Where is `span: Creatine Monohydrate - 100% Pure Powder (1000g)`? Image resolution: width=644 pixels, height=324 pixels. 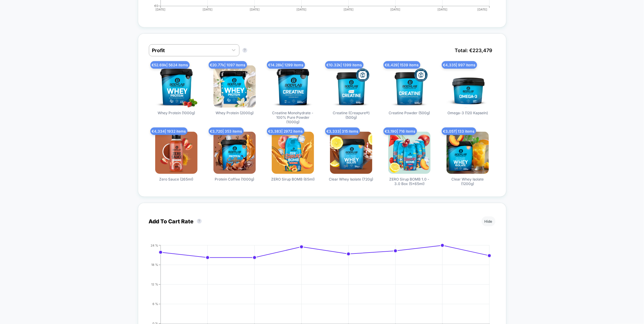
span: Creatine Monohydrate - 100% Pure Powder (1000g) is located at coordinates (293, 118).